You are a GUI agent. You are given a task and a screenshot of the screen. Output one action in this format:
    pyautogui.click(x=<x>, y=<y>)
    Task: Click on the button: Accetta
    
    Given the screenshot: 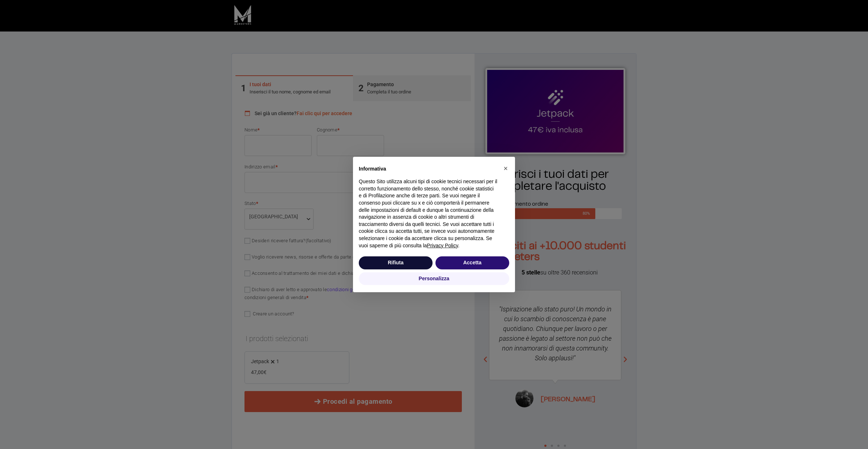 What is the action you would take?
    pyautogui.click(x=472, y=263)
    